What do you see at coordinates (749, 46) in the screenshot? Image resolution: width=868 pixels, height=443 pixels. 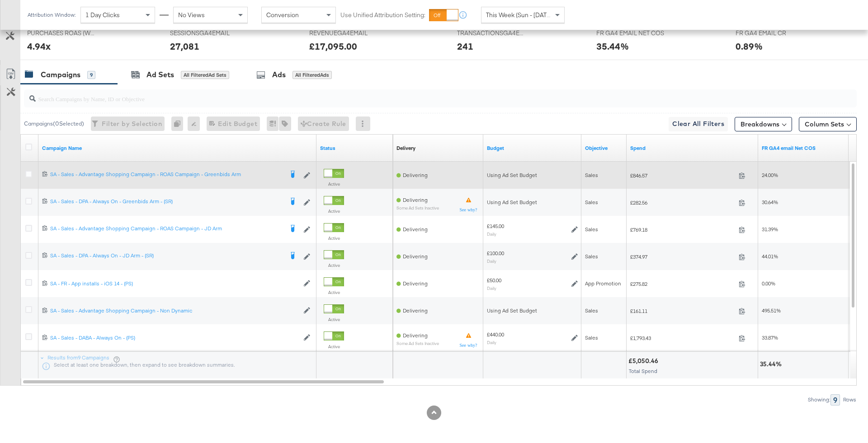 I see `div: 0.89%` at bounding box center [749, 46].